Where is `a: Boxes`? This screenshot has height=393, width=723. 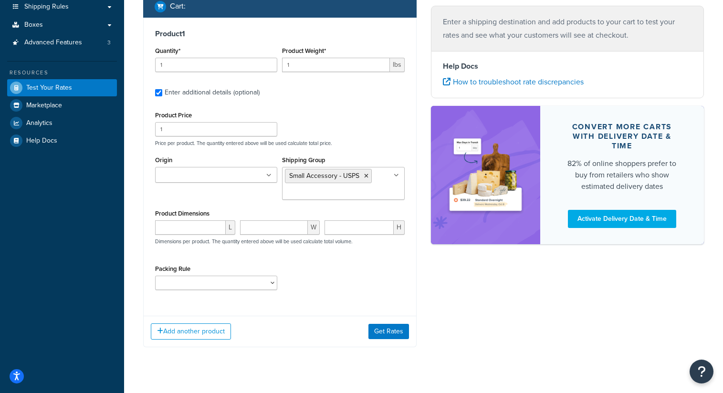
a: Boxes is located at coordinates (62, 25).